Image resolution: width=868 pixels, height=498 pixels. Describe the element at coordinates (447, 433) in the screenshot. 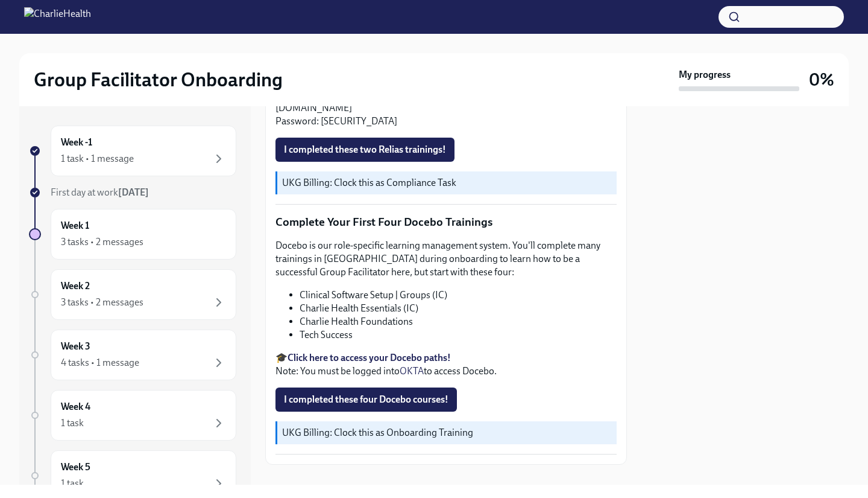

I see `p: UKG Billing: Clock this as Onboarding Training` at that location.